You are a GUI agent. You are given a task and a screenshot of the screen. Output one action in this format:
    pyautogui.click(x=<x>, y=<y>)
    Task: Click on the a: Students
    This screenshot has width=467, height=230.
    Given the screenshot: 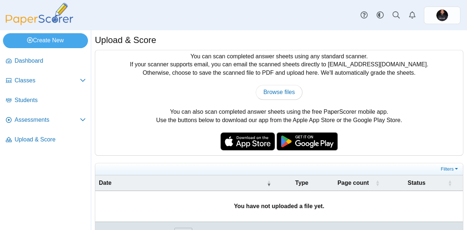 What is the action you would take?
    pyautogui.click(x=46, y=101)
    